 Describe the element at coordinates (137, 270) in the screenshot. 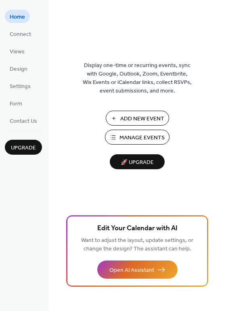

I see `button: Open AI Assistant` at that location.